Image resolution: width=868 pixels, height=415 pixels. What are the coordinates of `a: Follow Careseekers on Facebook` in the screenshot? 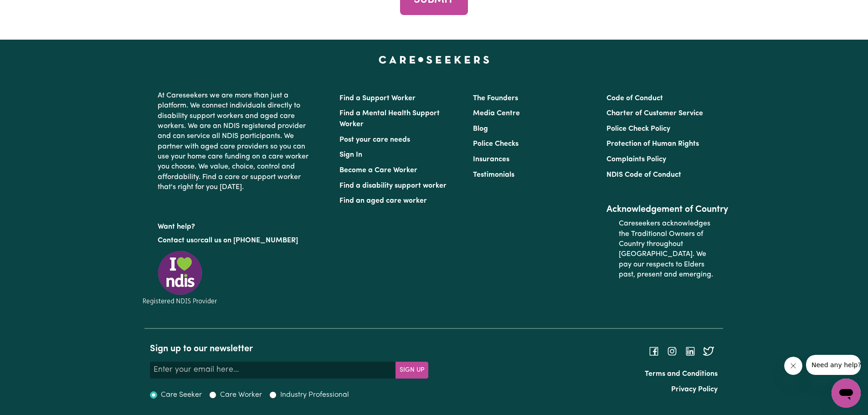 It's located at (654, 351).